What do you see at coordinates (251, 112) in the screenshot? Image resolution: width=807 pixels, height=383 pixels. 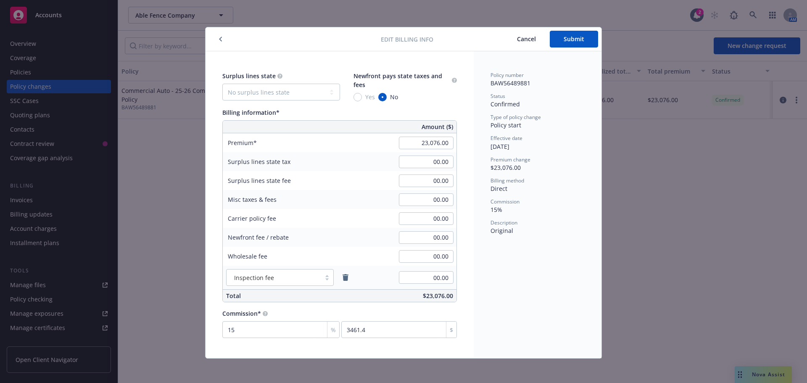 I see `span: Billing information*` at bounding box center [251, 112].